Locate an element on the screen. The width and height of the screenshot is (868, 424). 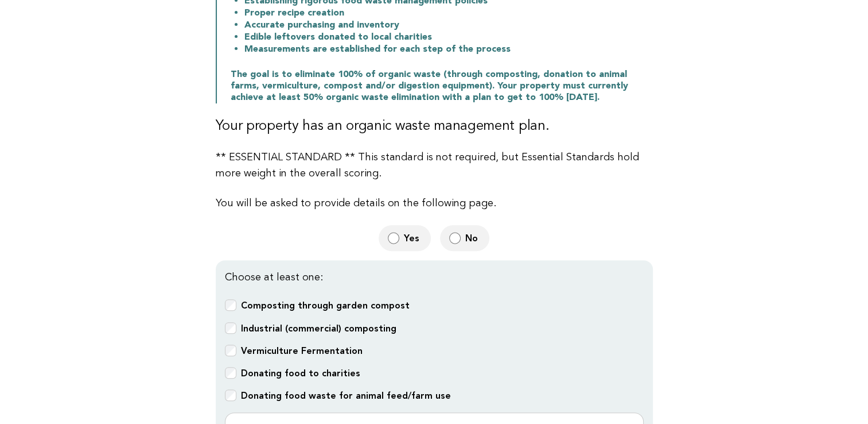
li: Proper recipe creation is located at coordinates (449, 12).